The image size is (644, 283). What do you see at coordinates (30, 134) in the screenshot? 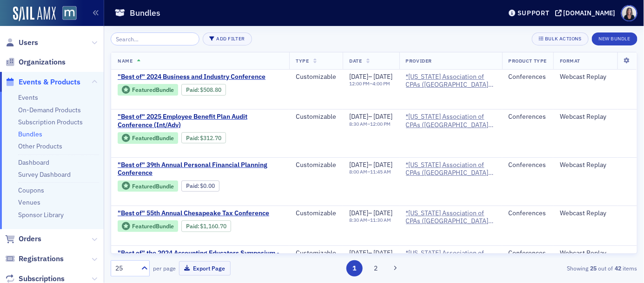
I see `a: Bundles` at bounding box center [30, 134].